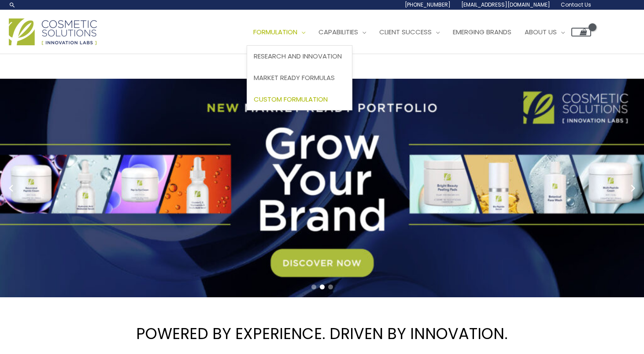 The height and width of the screenshot is (354, 644). What do you see at coordinates (576, 5) in the screenshot?
I see `span: Contact Us` at bounding box center [576, 5].